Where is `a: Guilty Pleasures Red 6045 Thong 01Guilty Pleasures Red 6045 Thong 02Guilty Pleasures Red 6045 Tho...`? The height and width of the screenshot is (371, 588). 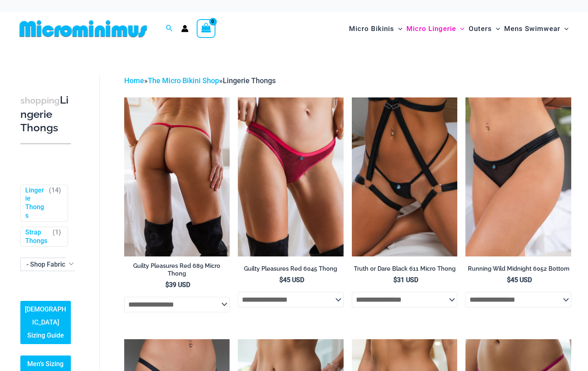 a: Guilty Pleasures Red 6045 Thong 01Guilty Pleasures Red 6045 Thong 02Guilty Pleasures Red 6045 Tho... is located at coordinates (291, 177).